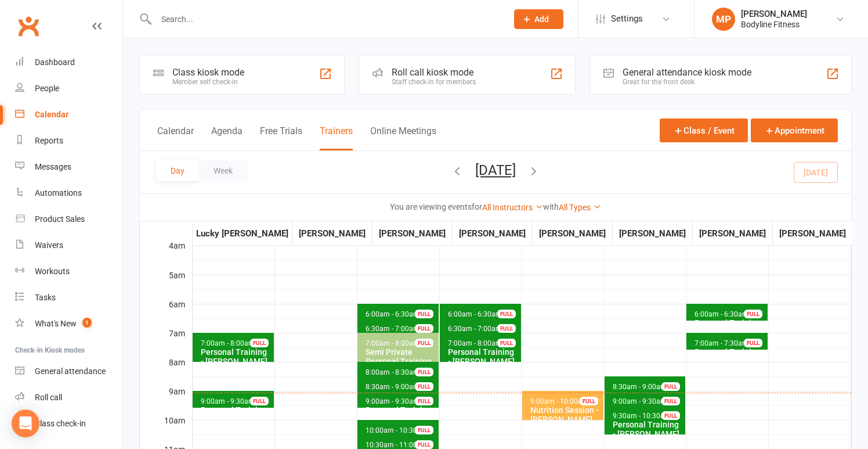 The height and width of the screenshot is (449, 868). I want to click on button: Week, so click(223, 170).